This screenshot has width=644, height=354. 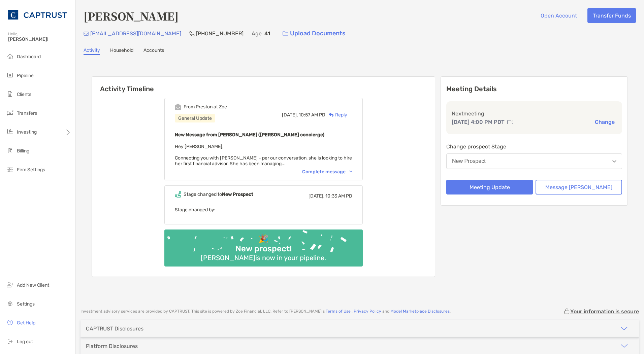 What do you see at coordinates (614, 161) in the screenshot?
I see `img: Open dropdown arrow` at bounding box center [614, 161].